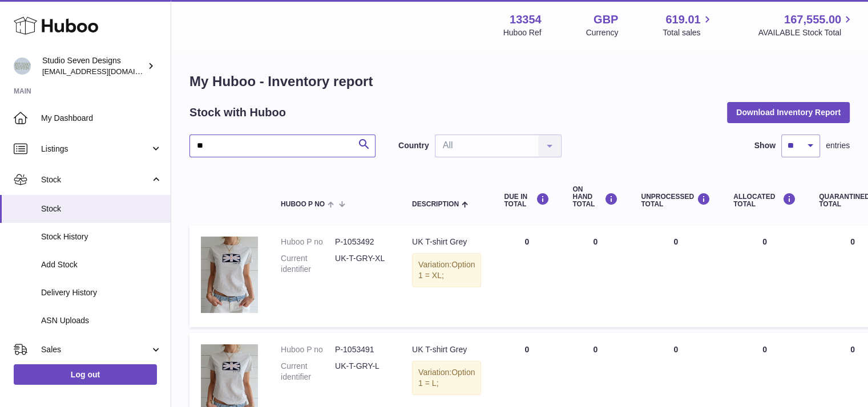  I want to click on dd: UK-T-GRY-L, so click(362, 372).